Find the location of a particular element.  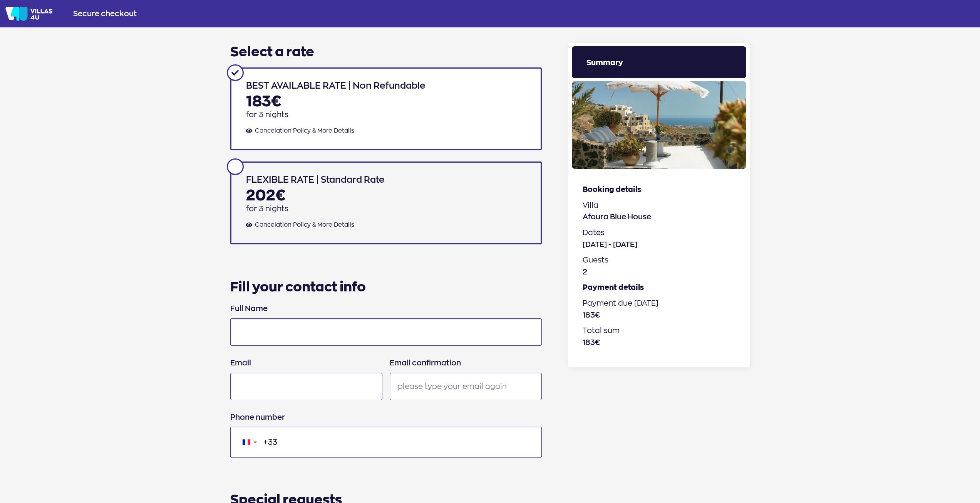

h4: Total sum is located at coordinates (659, 330).